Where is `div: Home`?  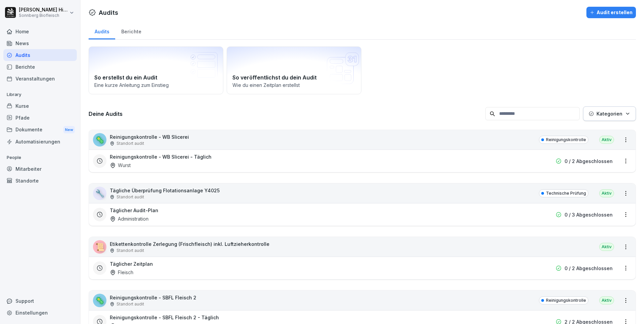
div: Home is located at coordinates (40, 31).